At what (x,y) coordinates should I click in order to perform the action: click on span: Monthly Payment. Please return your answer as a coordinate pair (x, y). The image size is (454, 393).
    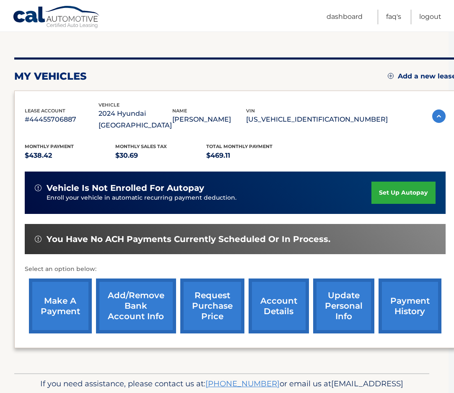
    Looking at the image, I should click on (49, 146).